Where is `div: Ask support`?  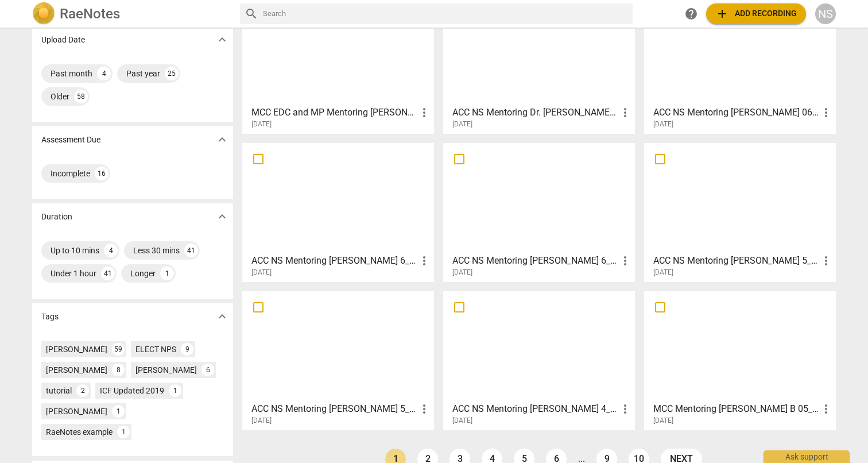
div: Ask support is located at coordinates (806, 457).